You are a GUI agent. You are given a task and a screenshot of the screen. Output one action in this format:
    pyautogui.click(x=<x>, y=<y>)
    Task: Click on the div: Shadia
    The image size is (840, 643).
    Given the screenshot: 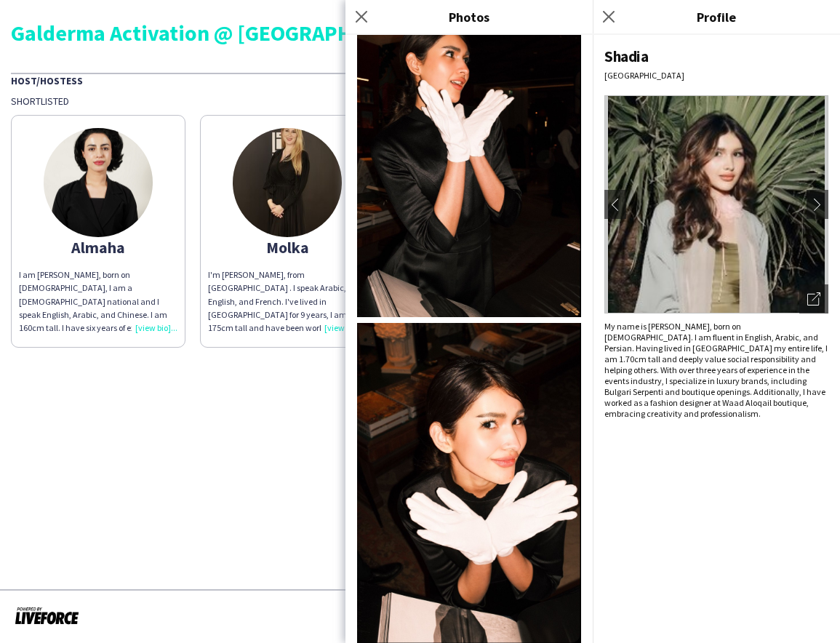 What is the action you would take?
    pyautogui.click(x=716, y=56)
    